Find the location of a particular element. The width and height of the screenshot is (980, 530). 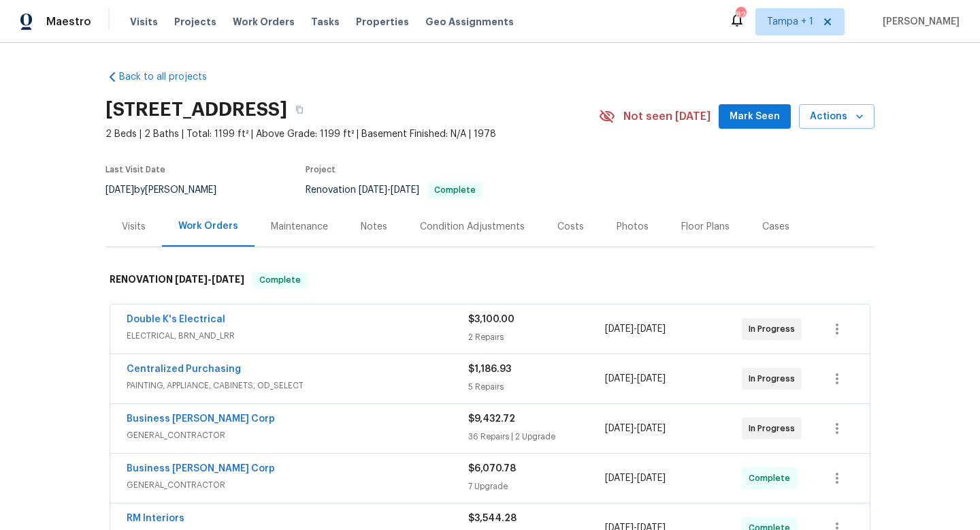

span: Actions is located at coordinates (836, 117).